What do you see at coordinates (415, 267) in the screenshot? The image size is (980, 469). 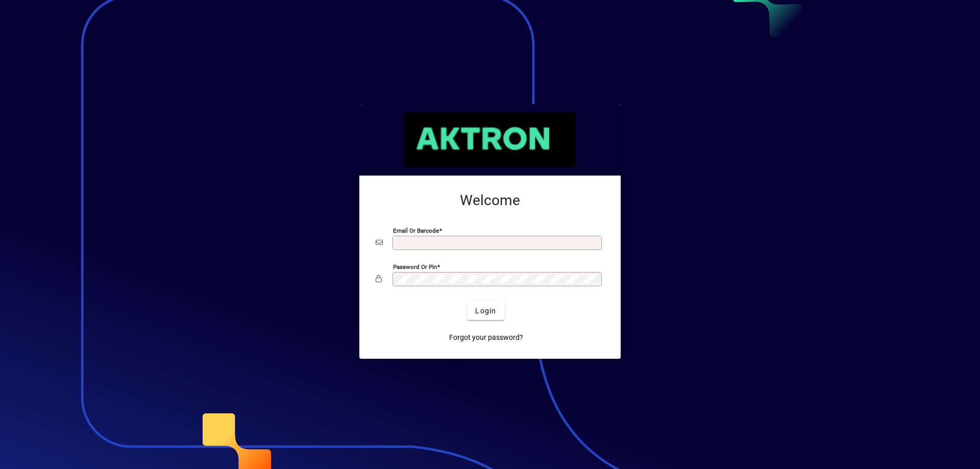 I see `mat-label: Password or Pin` at bounding box center [415, 267].